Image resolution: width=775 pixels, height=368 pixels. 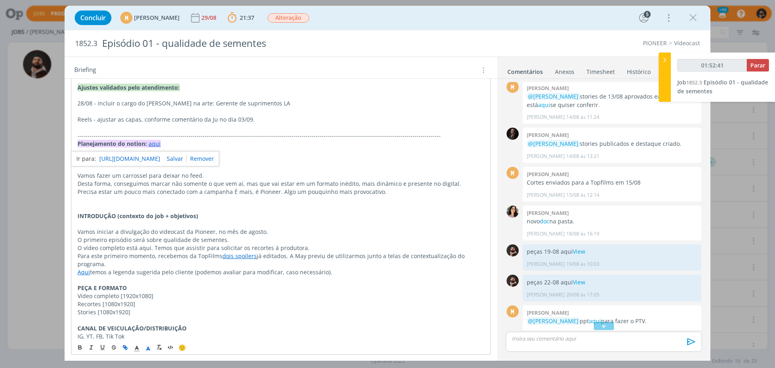 I want to click on a: PIONEER, so click(x=654, y=43).